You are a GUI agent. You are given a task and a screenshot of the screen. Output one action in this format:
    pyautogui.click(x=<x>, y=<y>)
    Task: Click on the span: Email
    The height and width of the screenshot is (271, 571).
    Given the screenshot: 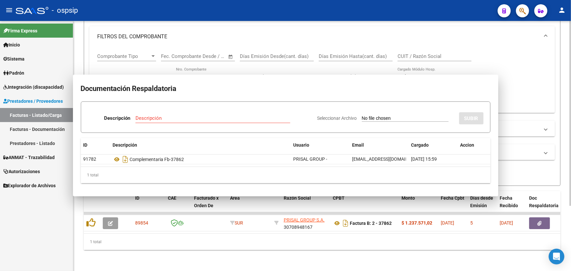 What is the action you would take?
    pyautogui.click(x=358, y=145)
    